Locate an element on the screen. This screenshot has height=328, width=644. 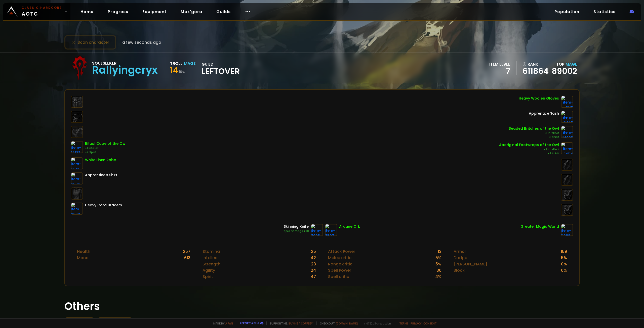
div: Range critic is located at coordinates (340, 264).